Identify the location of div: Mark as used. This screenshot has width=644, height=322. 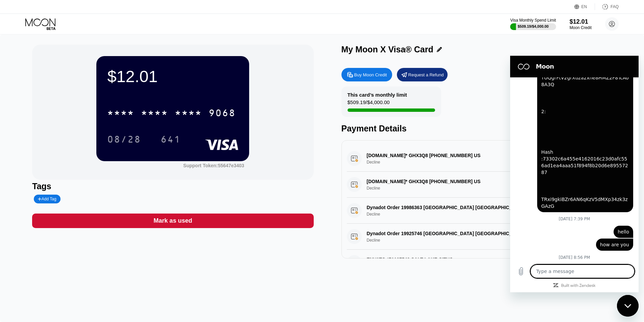
(172, 220).